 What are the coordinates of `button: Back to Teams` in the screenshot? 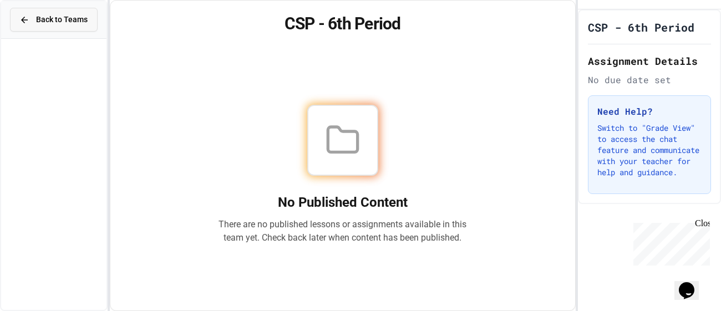 It's located at (54, 19).